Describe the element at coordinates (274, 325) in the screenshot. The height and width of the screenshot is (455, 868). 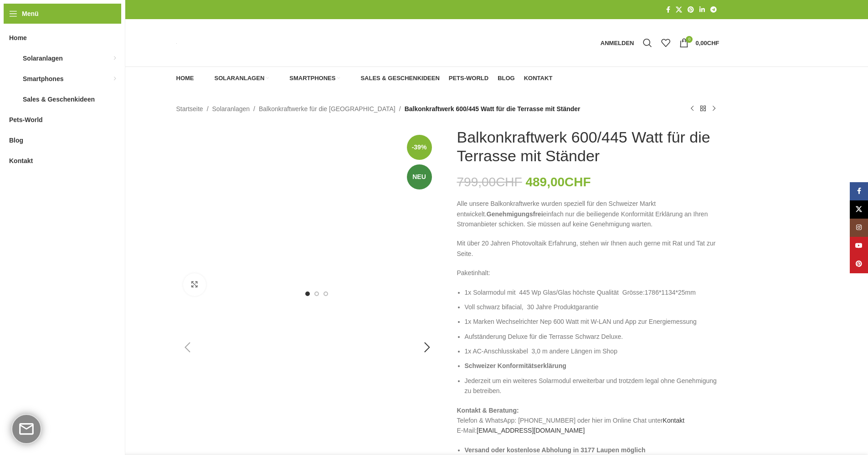
I see `img: Deluxe Aufständerung Solarmodul` at that location.